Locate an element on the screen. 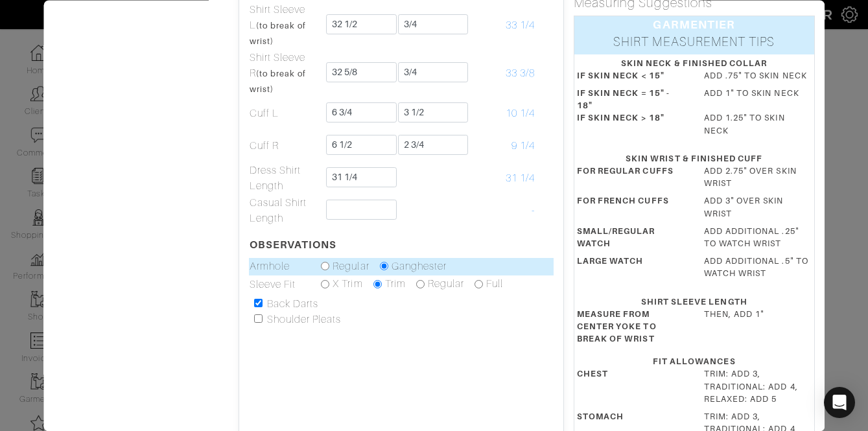 The width and height of the screenshot is (868, 431). label: Trim is located at coordinates (396, 285).